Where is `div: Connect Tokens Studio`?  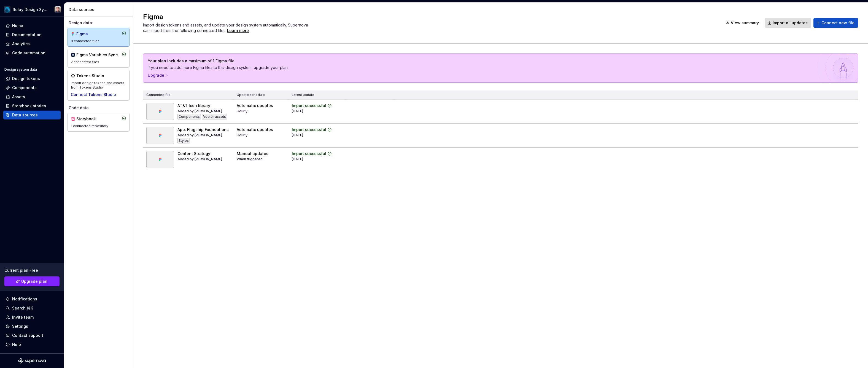
div: Connect Tokens Studio is located at coordinates (94, 94).